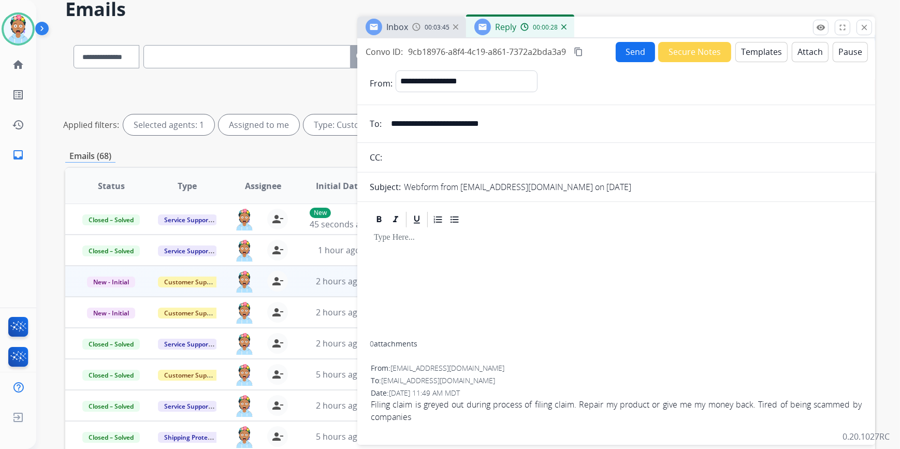  What do you see at coordinates (694, 52) in the screenshot?
I see `button: Secure Notes` at bounding box center [694, 52].